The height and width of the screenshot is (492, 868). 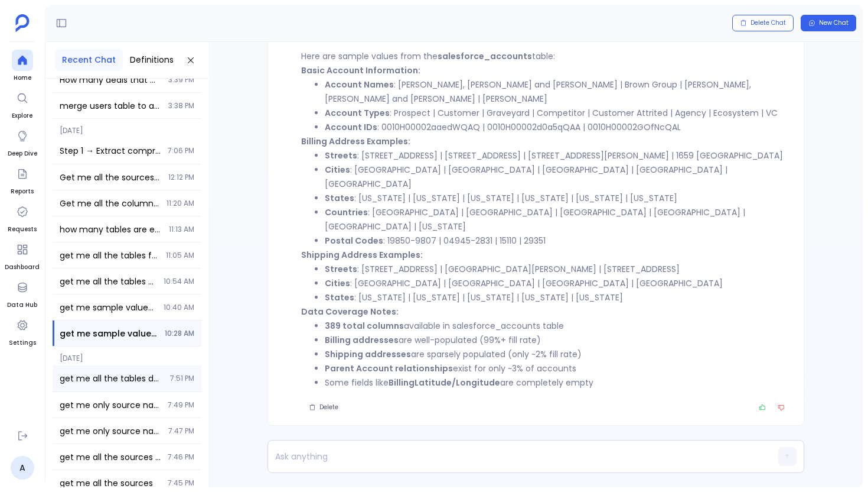 I want to click on a: Deep Dive, so click(x=23, y=142).